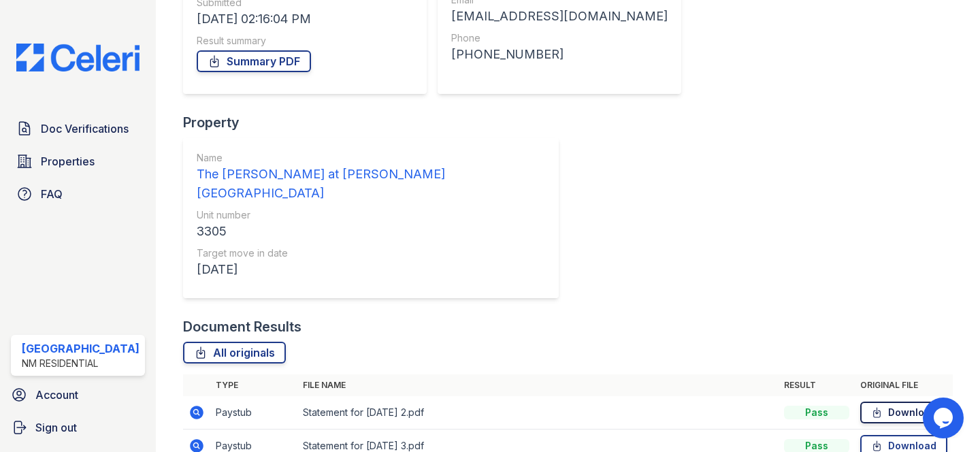 The width and height of the screenshot is (980, 452). What do you see at coordinates (254, 412) in the screenshot?
I see `td: Paystub` at bounding box center [254, 412].